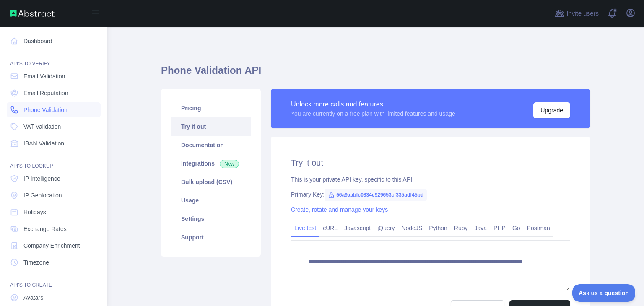  What do you see at coordinates (211, 127) in the screenshot?
I see `a: Try it out` at bounding box center [211, 127].